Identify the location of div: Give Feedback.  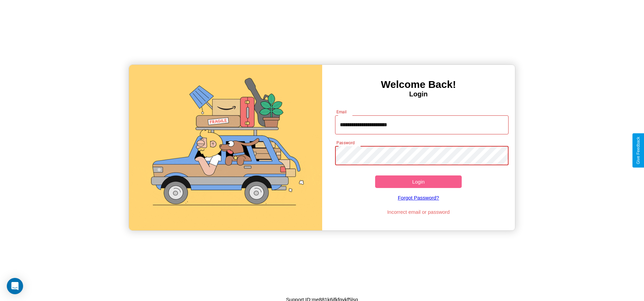
(638, 150).